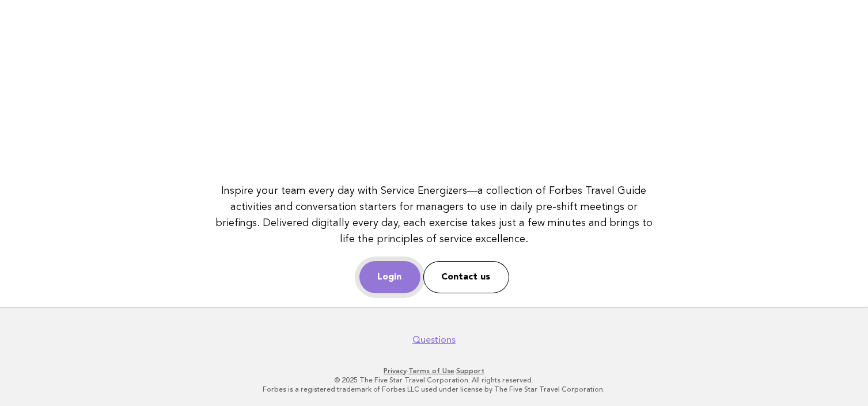 This screenshot has height=406, width=868. What do you see at coordinates (431, 371) in the screenshot?
I see `a: Terms of Use` at bounding box center [431, 371].